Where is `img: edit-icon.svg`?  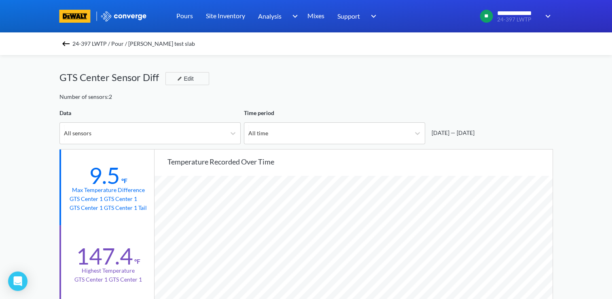 img: edit-icon.svg is located at coordinates (180, 79).